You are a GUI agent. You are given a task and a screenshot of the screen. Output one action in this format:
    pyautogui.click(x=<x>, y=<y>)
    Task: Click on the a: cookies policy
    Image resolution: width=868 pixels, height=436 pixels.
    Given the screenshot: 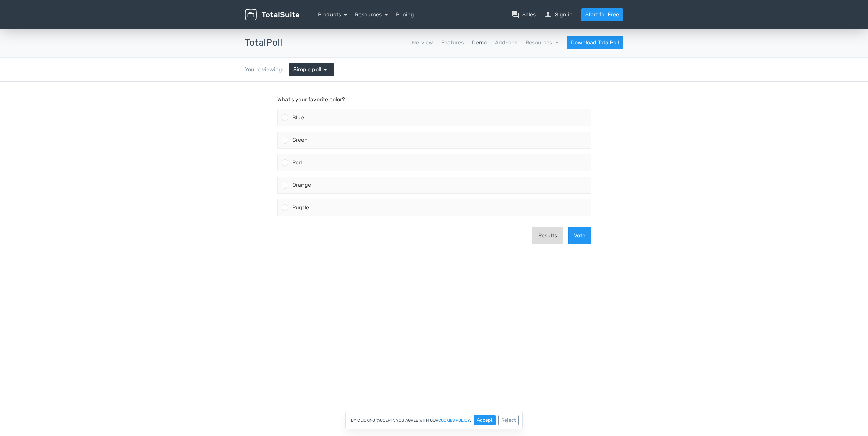 What is the action you would take?
    pyautogui.click(x=454, y=421)
    